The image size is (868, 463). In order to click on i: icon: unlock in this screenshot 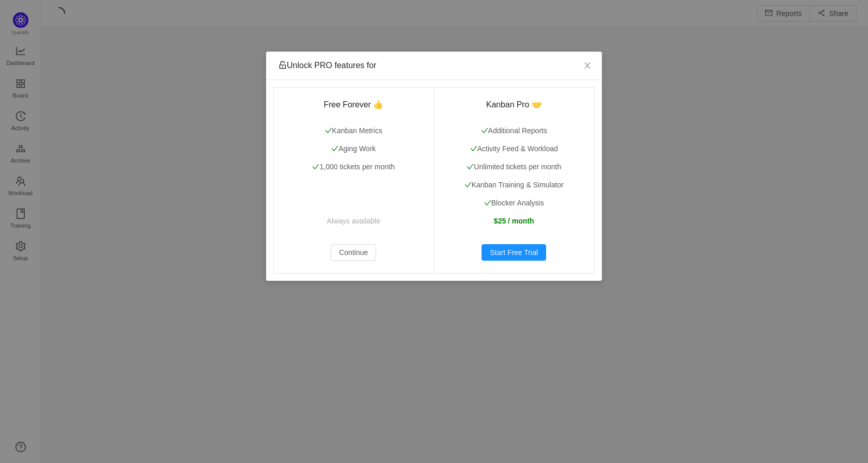, I will do `click(282, 65)`.